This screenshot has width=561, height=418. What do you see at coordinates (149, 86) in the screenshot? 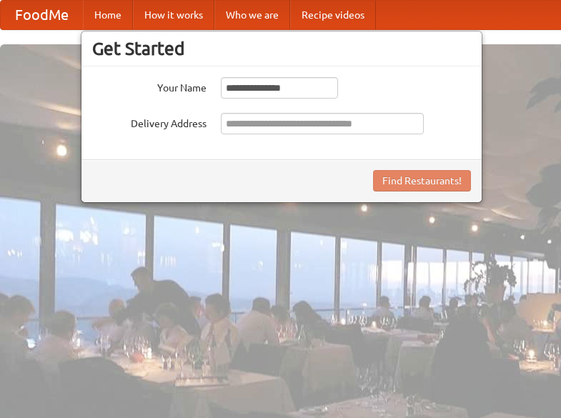
I see `label: Your Name` at bounding box center [149, 86].